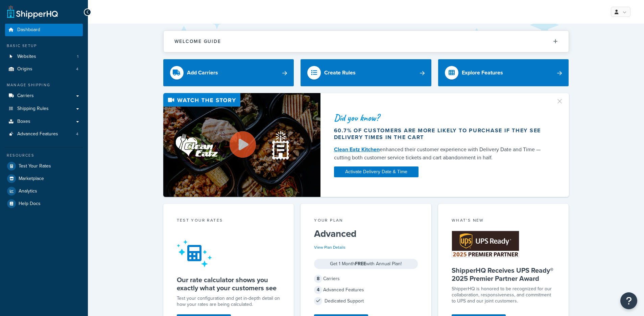  I want to click on li: Help Docs, so click(44, 203).